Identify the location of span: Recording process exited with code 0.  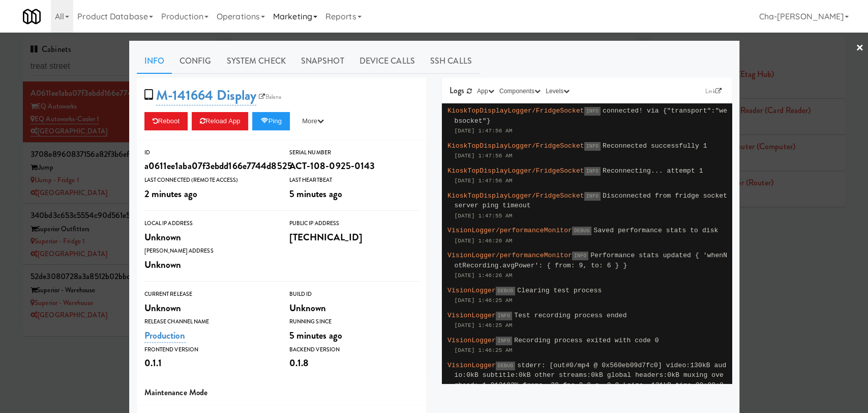
(586, 340).